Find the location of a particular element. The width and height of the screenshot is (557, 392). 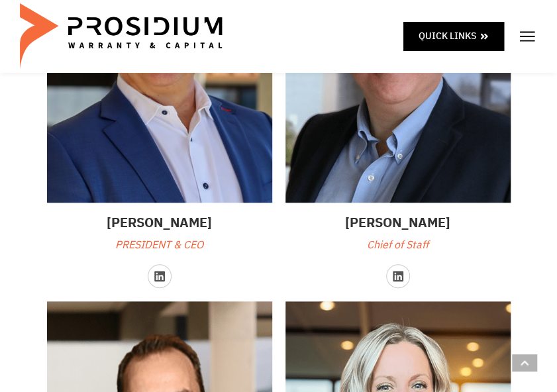

span: Quick Links is located at coordinates (447, 36).